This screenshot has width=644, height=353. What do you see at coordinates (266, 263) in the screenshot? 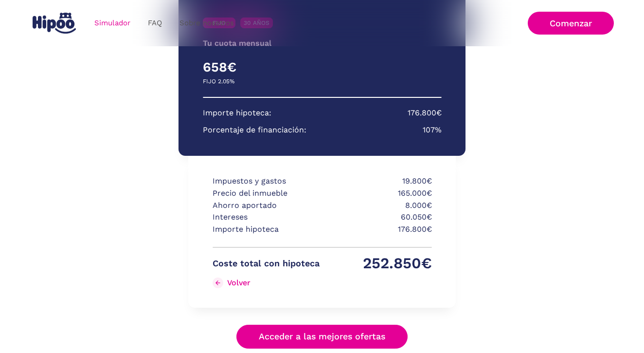
I see `p: Coste total con hipoteca` at bounding box center [266, 263].